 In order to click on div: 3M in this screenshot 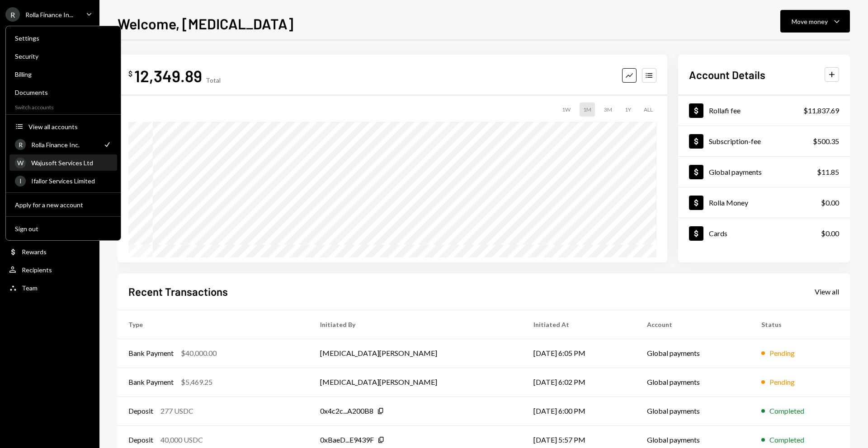, I will do `click(608, 109)`.